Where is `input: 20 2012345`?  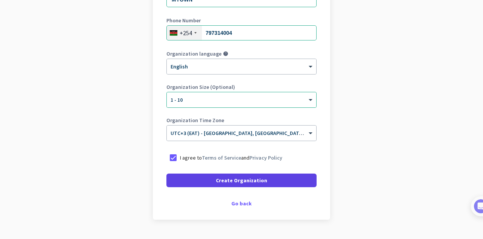 input: 20 2012345 is located at coordinates (242, 33).